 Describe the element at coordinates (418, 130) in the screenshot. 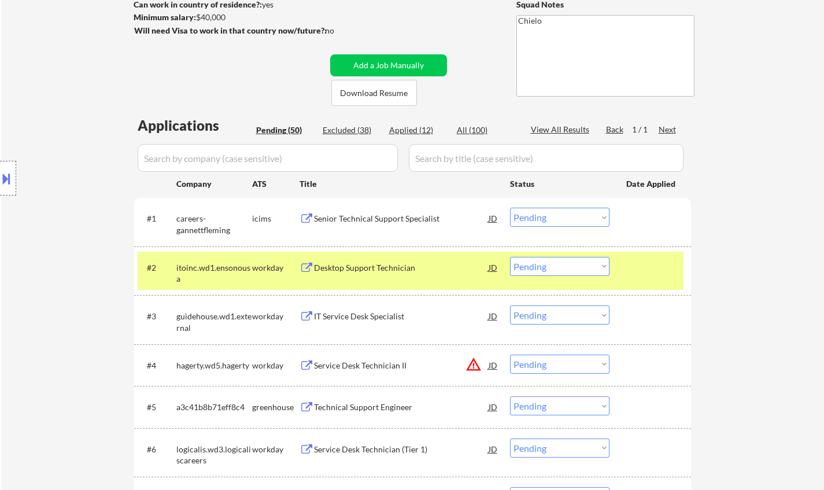

I see `div: Applied (12)` at that location.